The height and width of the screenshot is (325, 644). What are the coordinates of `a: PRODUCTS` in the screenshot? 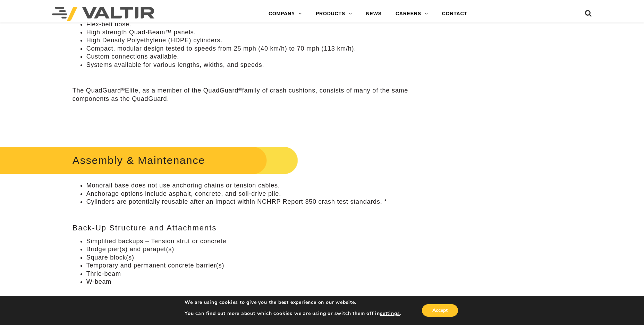 It's located at (334, 14).